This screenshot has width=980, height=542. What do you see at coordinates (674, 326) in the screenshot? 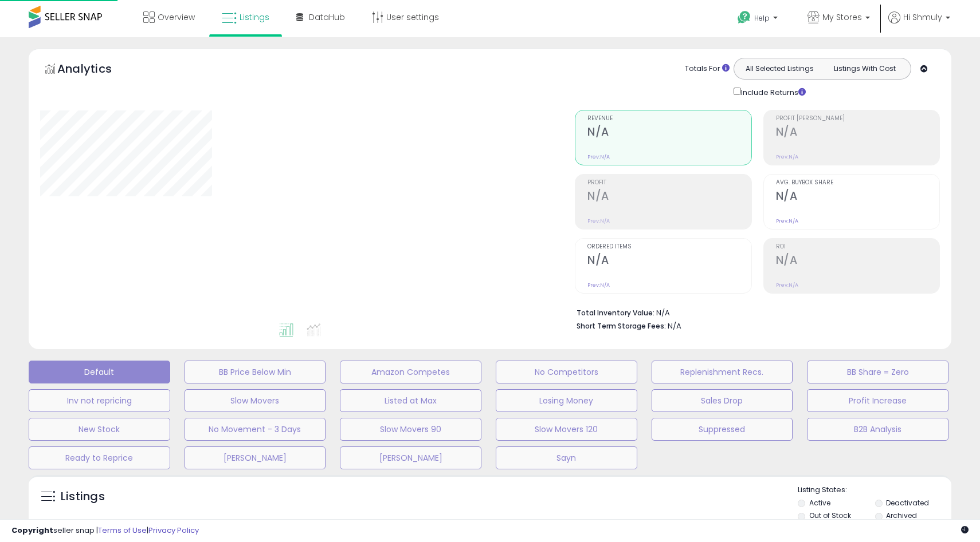
I see `span: N/A` at bounding box center [674, 326].